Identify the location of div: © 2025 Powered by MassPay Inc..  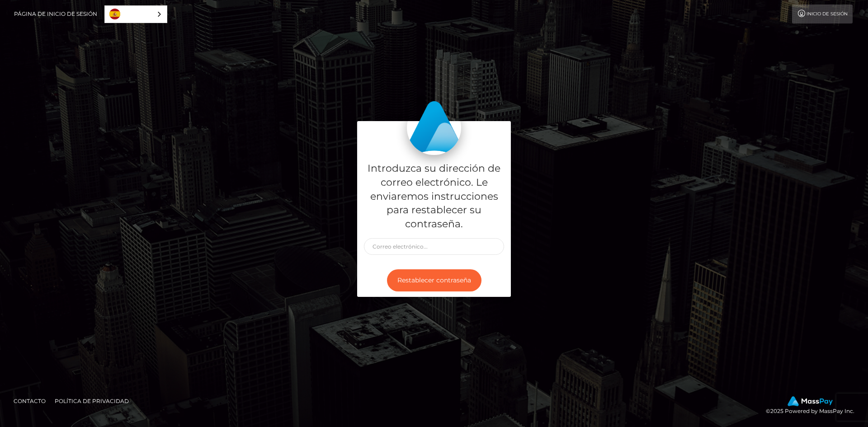
(813, 406).